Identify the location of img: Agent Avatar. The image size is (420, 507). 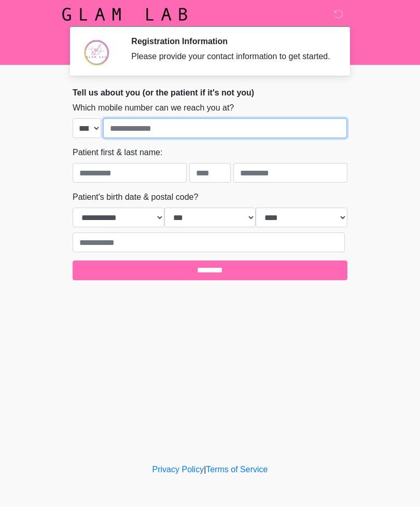
(96, 52).